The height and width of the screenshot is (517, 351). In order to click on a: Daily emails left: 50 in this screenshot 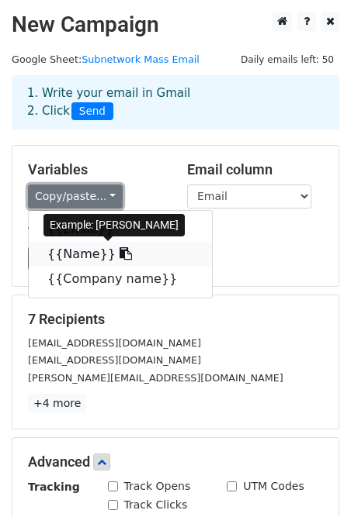, I will do `click(287, 59)`.